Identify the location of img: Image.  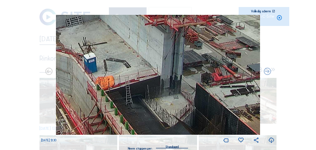
(158, 75).